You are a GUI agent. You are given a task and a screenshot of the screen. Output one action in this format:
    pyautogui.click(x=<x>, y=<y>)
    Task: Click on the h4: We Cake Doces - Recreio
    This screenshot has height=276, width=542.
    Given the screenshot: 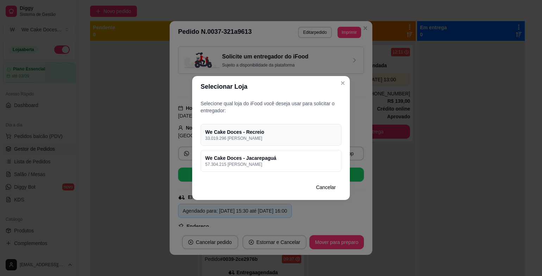 What is the action you would take?
    pyautogui.click(x=271, y=132)
    